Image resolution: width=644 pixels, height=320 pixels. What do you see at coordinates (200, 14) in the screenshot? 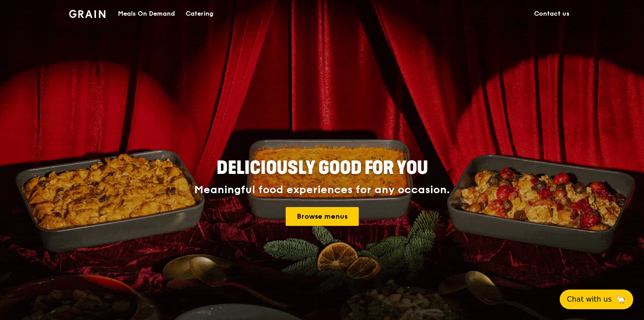
I see `a: Catering` at bounding box center [200, 14].